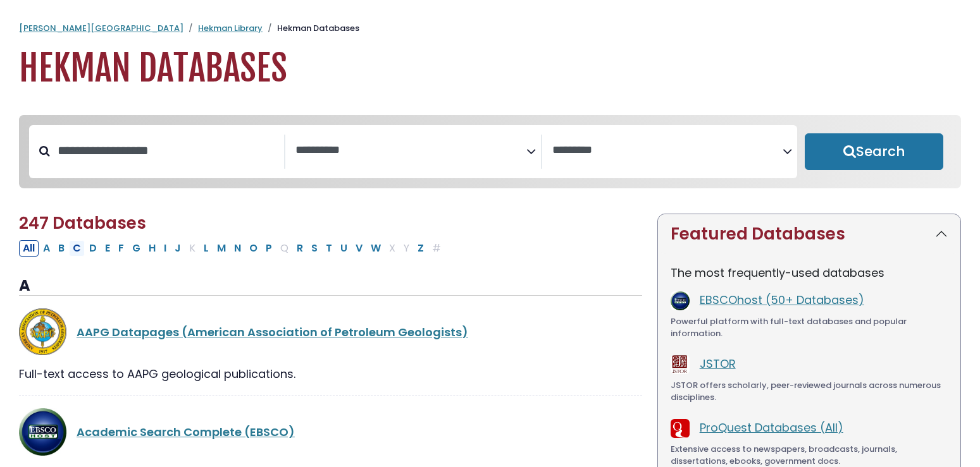 This screenshot has height=467, width=980. Describe the element at coordinates (269, 249) in the screenshot. I see `button: Filter Results P` at that location.